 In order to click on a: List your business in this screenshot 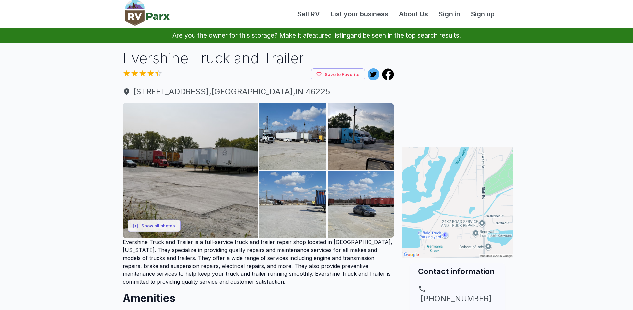, I will do `click(359, 14)`.